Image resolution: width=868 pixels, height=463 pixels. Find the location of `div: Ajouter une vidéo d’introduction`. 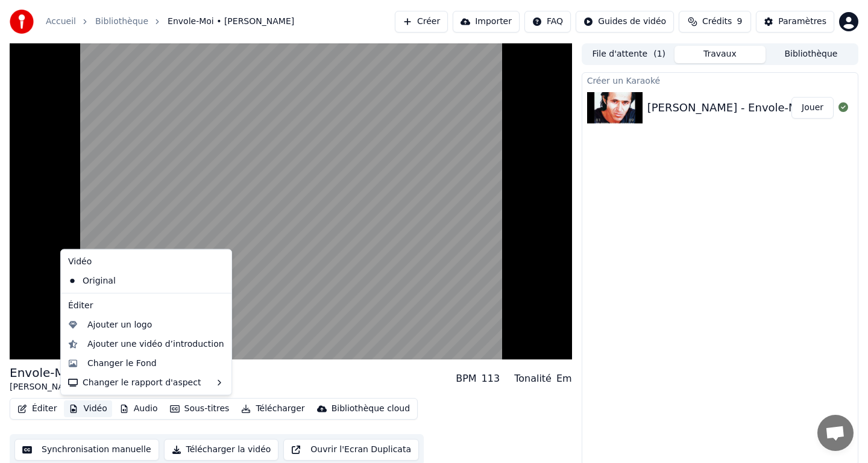

div: Ajouter une vidéo d’introduction is located at coordinates (156, 344).